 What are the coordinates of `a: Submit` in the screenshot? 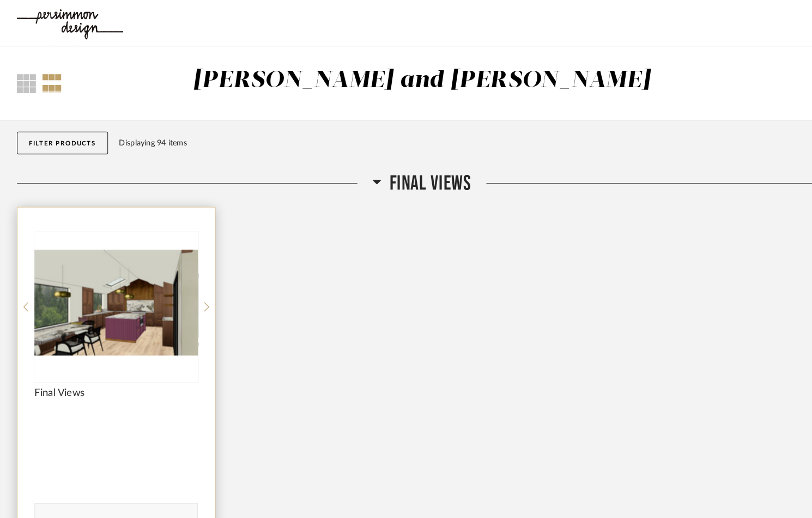 It's located at (175, 512).